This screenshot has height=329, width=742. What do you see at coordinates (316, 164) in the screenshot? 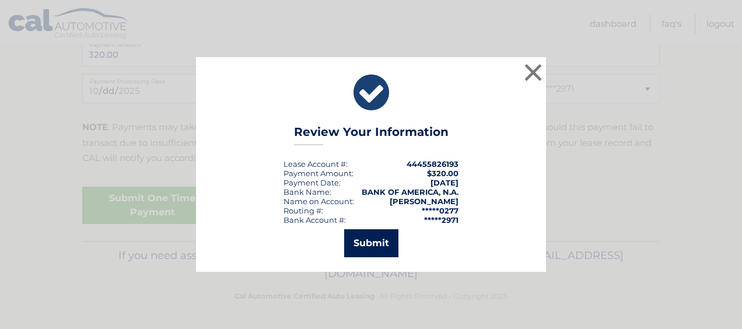
I see `div: Lease Account #:` at bounding box center [316, 164].